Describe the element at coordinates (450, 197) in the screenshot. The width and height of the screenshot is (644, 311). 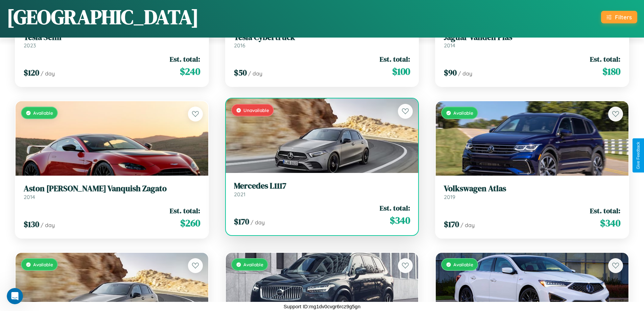
I see `span: 2019` at that location.